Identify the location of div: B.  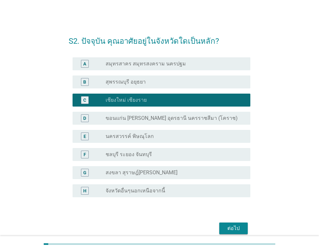
(85, 82).